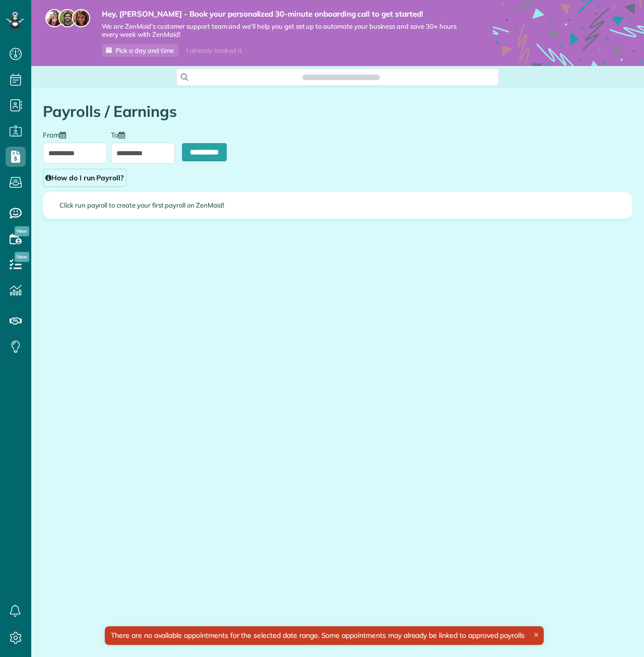  What do you see at coordinates (85, 178) in the screenshot?
I see `a: How do I run Payroll?` at bounding box center [85, 178].